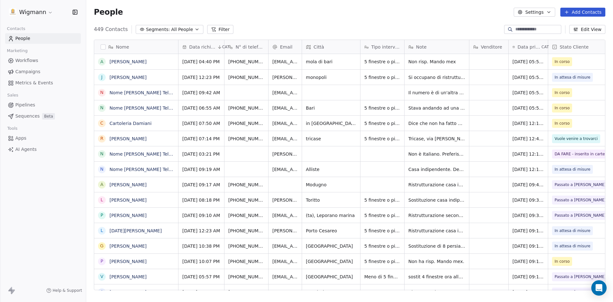  Describe the element at coordinates (13, 12) in the screenshot. I see `img: 1630668995401.jpeg` at that location.